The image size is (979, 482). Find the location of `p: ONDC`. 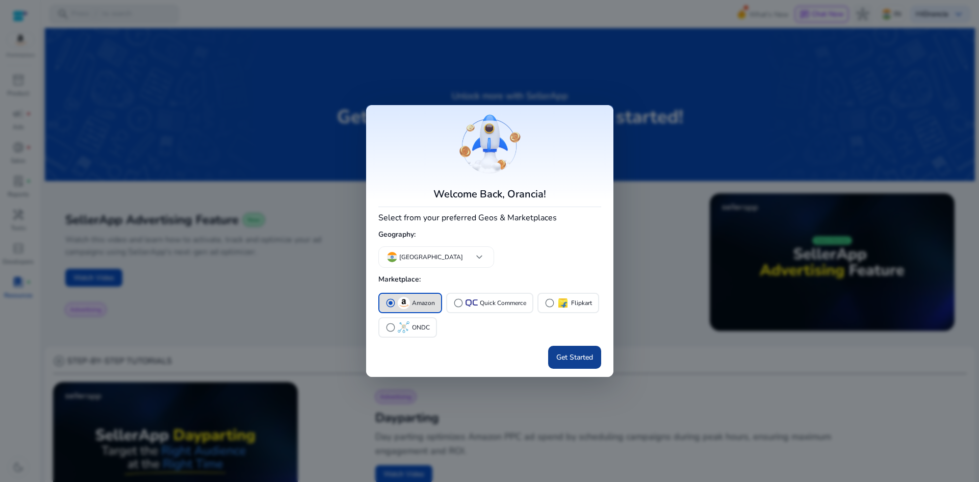

p: ONDC is located at coordinates (420, 327).